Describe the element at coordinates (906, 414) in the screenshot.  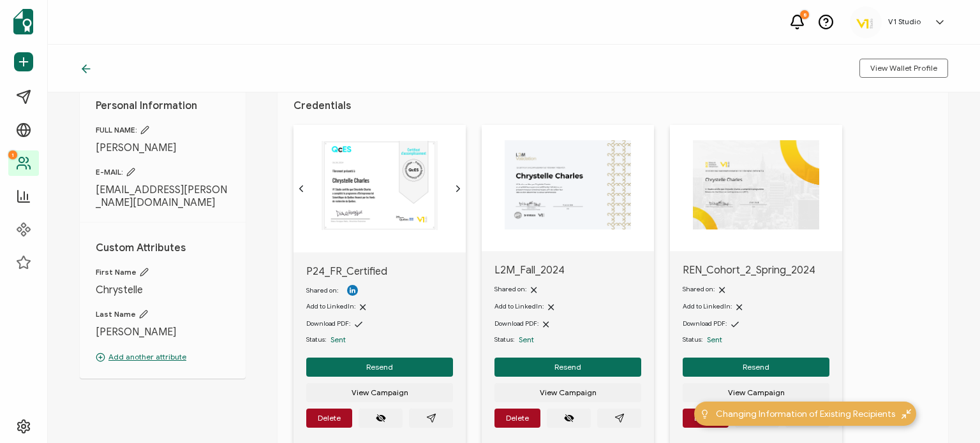
I see `img: minimize-icon.svg` at that location.